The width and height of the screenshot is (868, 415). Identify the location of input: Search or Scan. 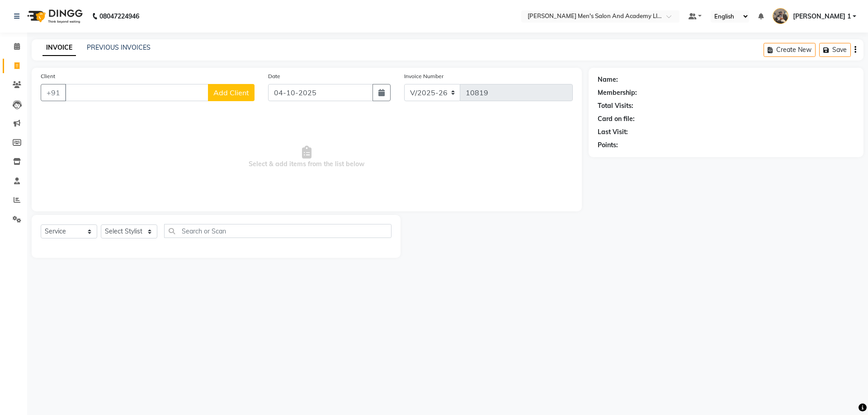
(278, 231).